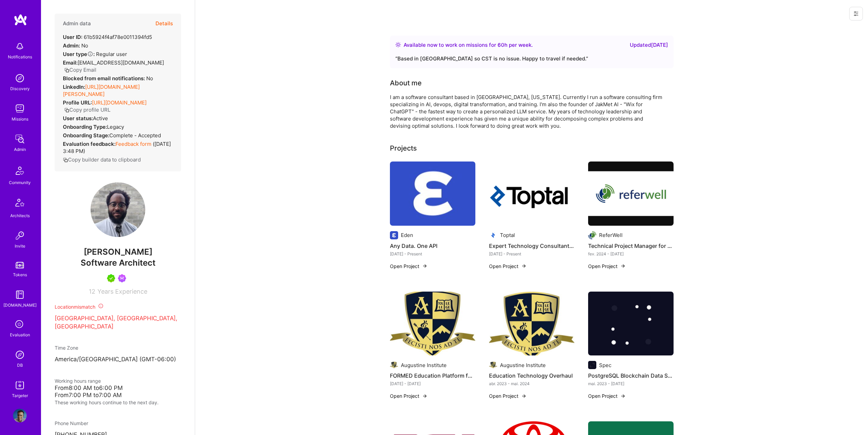  Describe the element at coordinates (406, 83) in the screenshot. I see `div: About me` at that location.